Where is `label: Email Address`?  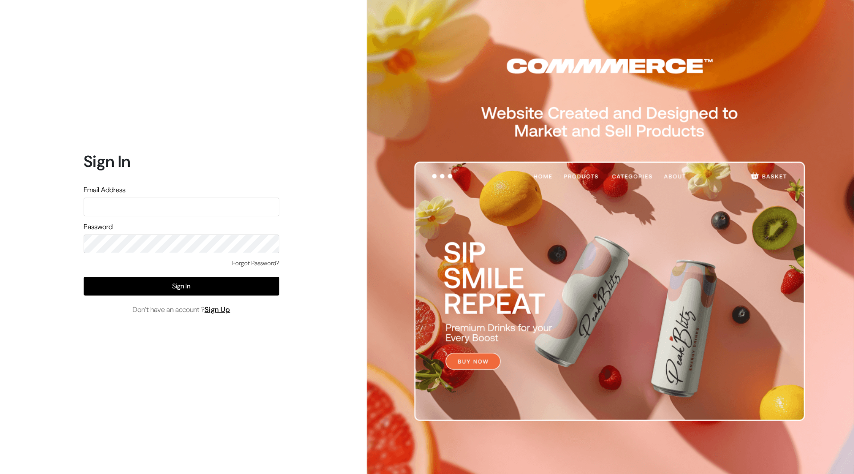 label: Email Address is located at coordinates (105, 190).